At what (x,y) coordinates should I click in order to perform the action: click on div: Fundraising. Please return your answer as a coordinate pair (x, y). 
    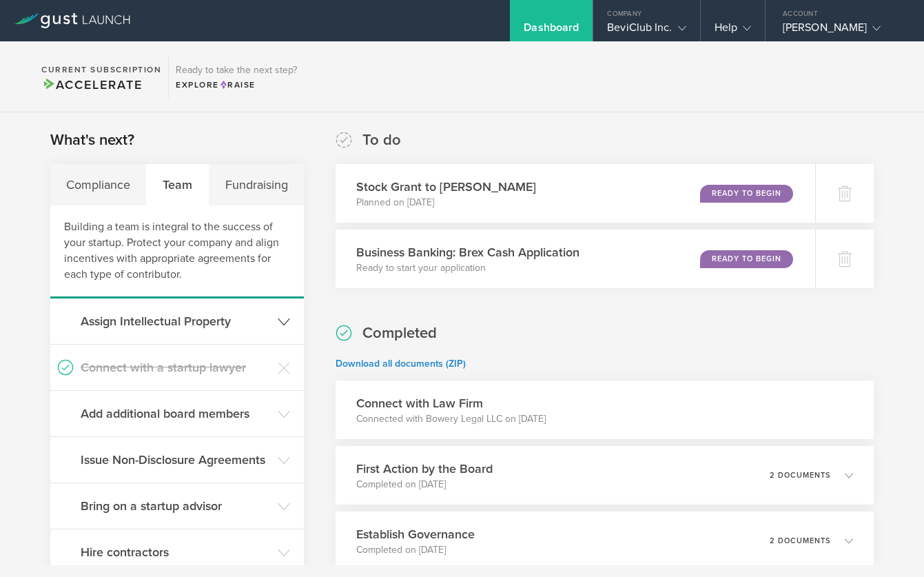
    Looking at the image, I should click on (256, 185).